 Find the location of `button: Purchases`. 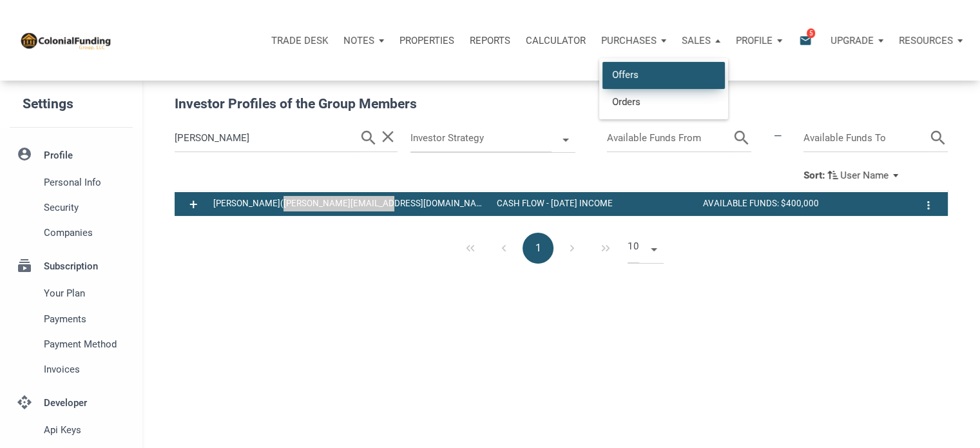

button: Purchases is located at coordinates (633, 41).